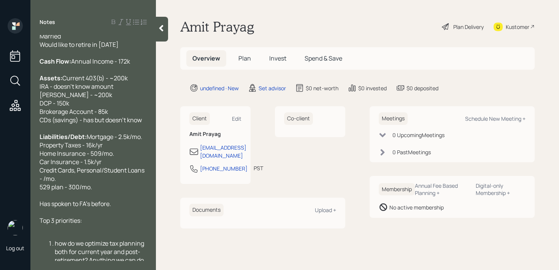 The width and height of the screenshot is (559, 270). I want to click on div: Digital-only Membership +, so click(500, 189).